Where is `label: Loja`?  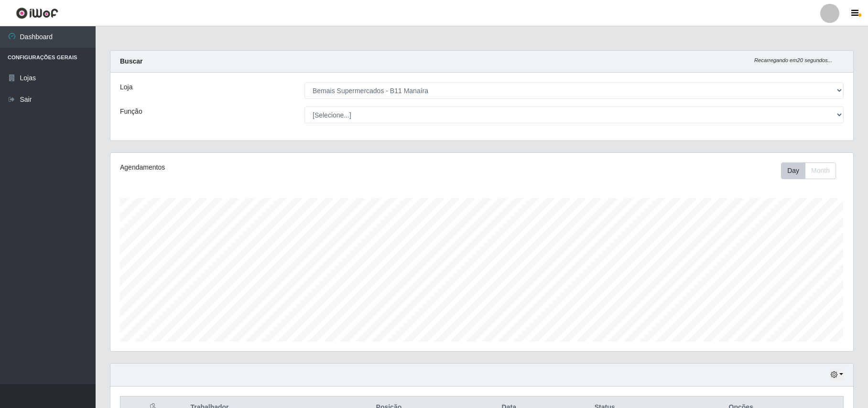 label: Loja is located at coordinates (126, 87).